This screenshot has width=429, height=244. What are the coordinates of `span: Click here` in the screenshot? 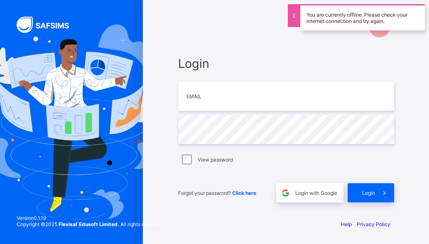 It's located at (244, 192).